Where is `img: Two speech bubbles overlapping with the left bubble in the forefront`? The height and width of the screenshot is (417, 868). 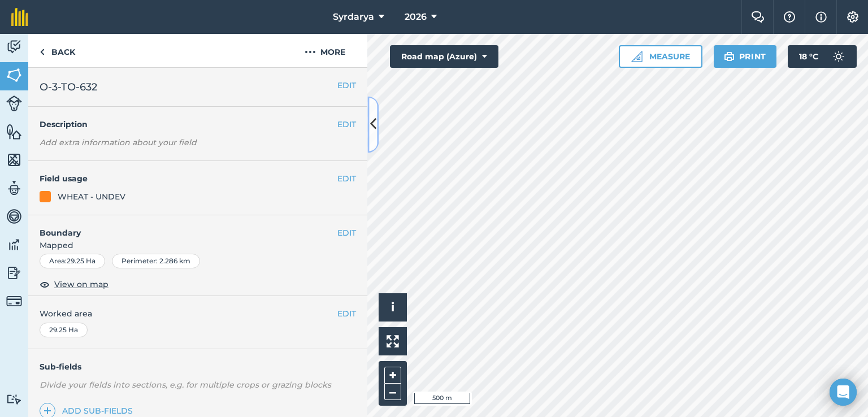
img: Two speech bubbles overlapping with the left bubble in the forefront is located at coordinates (757, 17).